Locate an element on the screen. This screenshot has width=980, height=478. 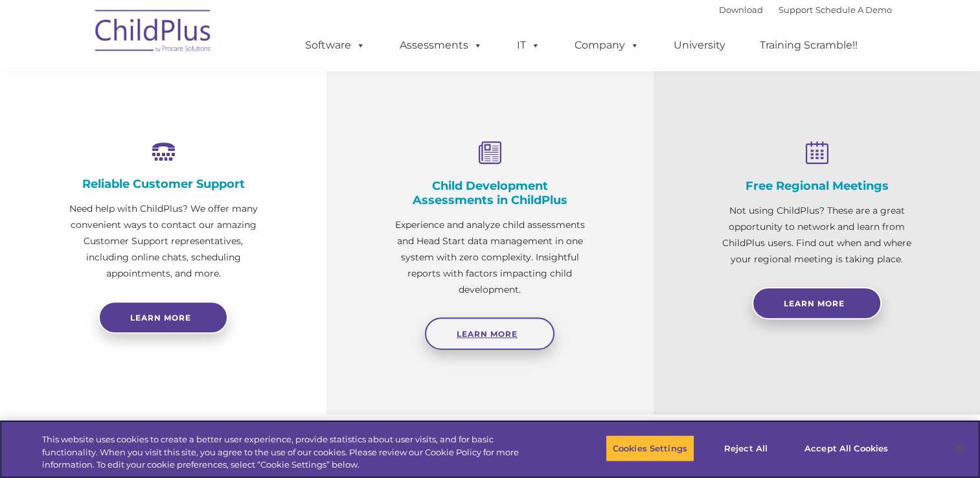
span: Last name is located at coordinates (199, 90).